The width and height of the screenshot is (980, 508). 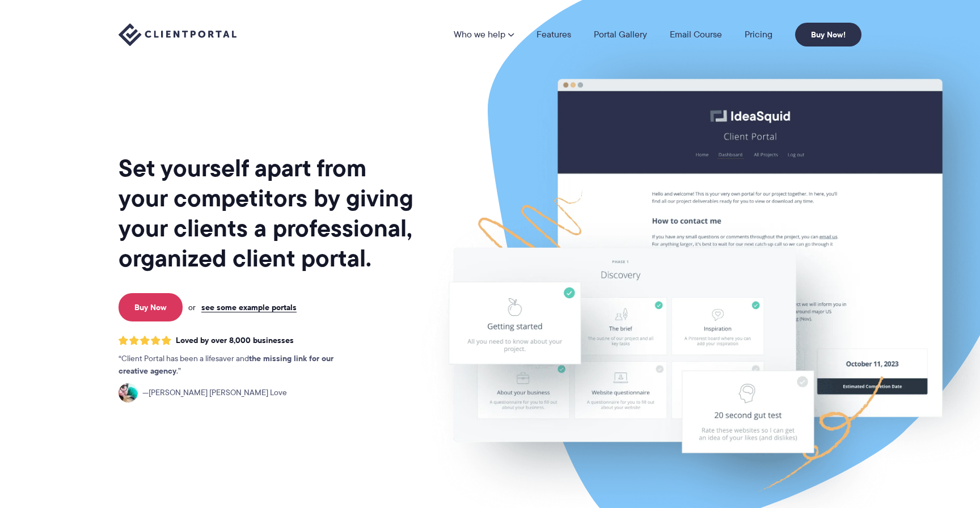 What do you see at coordinates (484, 34) in the screenshot?
I see `a: Who we help` at bounding box center [484, 34].